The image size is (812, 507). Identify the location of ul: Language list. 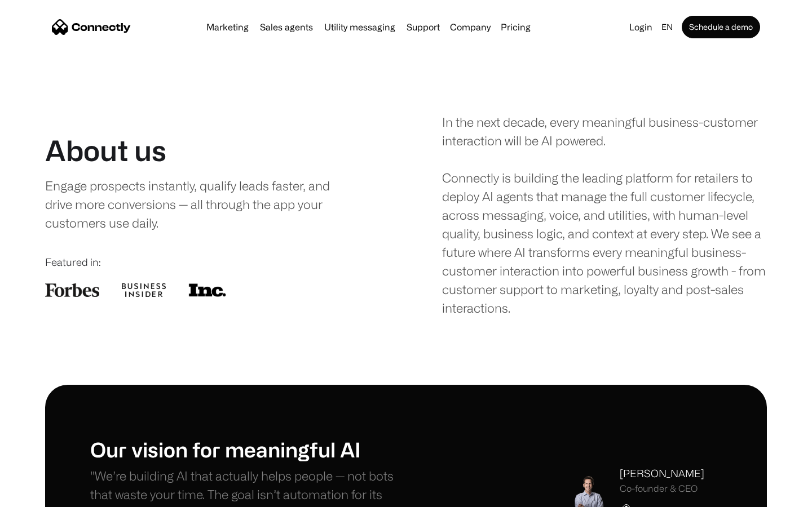
(45, 495).